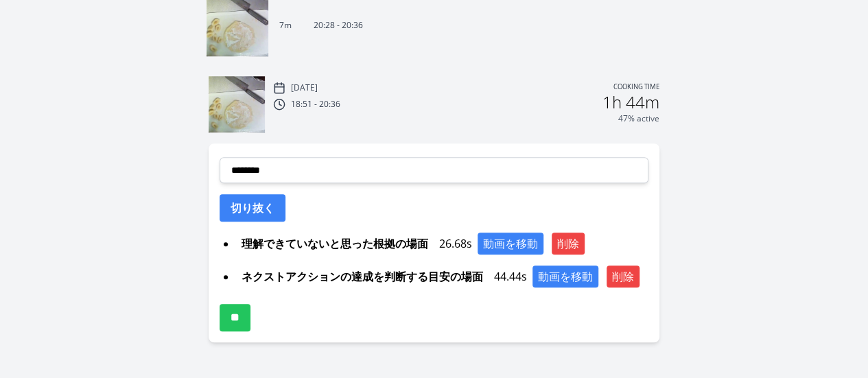 The image size is (868, 378). Describe the element at coordinates (636, 88) in the screenshot. I see `p: Cooking time` at that location.